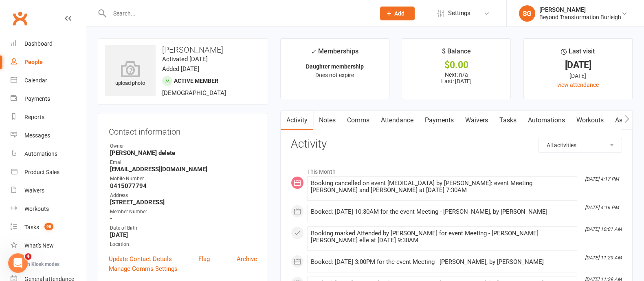 This screenshot has height=281, width=644. Describe the element at coordinates (34, 117) in the screenshot. I see `div: Reports` at that location.